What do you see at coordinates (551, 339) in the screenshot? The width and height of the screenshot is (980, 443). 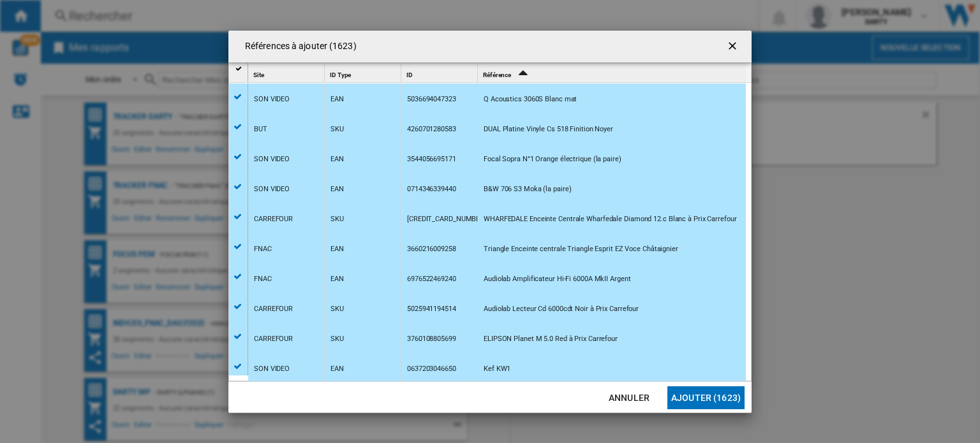 I see `div: ELIPSON Planet M 5.0 Red à Prix Carrefour` at bounding box center [551, 339].